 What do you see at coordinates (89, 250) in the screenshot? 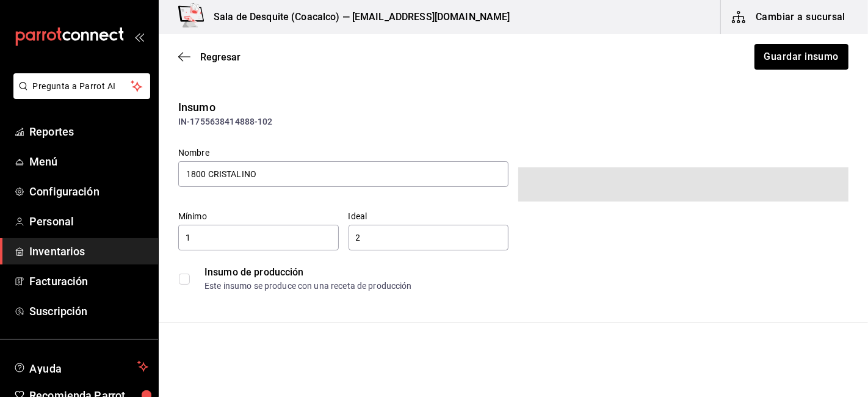
I see `span: Inventarios` at bounding box center [89, 250].